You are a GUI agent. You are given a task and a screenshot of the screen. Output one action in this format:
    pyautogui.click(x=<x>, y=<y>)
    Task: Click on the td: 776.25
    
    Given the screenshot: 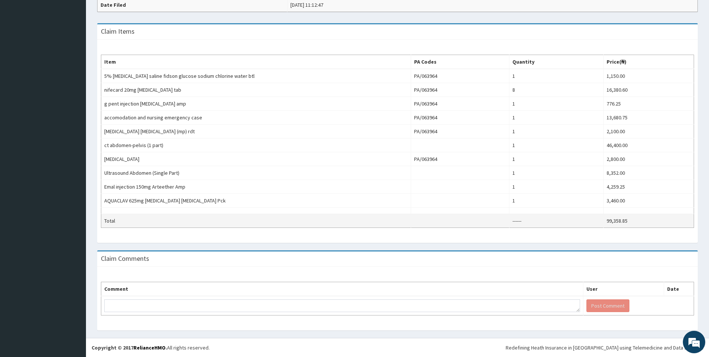 What is the action you would take?
    pyautogui.click(x=648, y=104)
    